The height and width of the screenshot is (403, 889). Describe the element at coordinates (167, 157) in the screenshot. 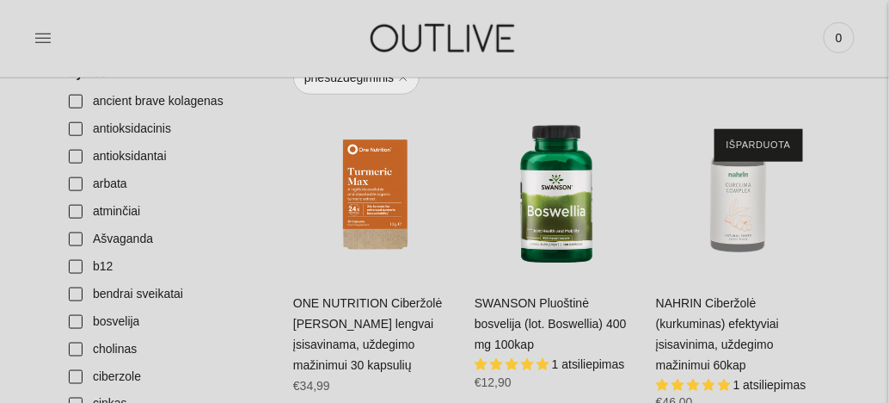

I see `a: antioksidantai` at that location.